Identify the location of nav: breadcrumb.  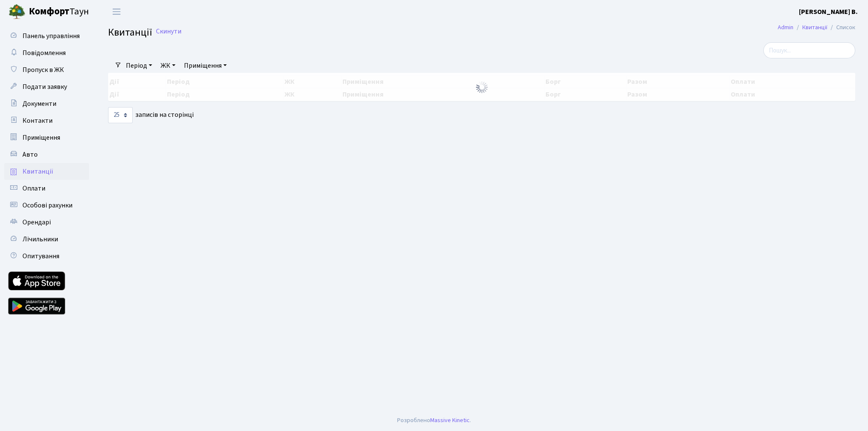
(817, 28).